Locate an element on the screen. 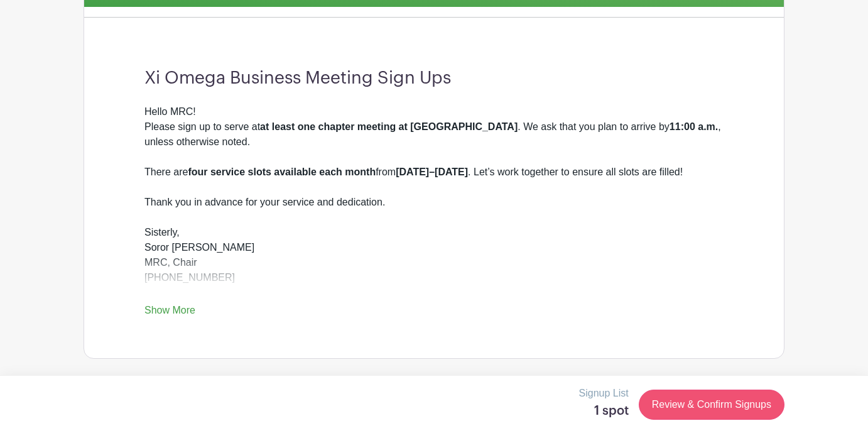 Image resolution: width=868 pixels, height=438 pixels. h3: Xi Omega Business Meeting Sign Ups is located at coordinates (434, 79).